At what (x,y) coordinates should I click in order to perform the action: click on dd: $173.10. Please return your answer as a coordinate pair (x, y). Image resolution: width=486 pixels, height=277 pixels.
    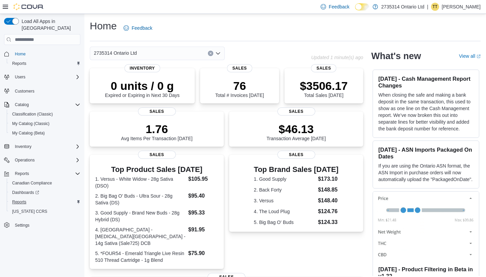
    Looking at the image, I should click on (328, 179).